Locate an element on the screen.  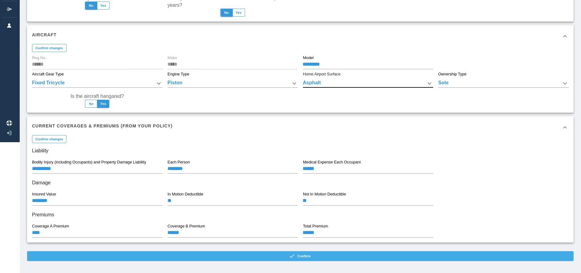
label: Reg No. is located at coordinates (39, 58).